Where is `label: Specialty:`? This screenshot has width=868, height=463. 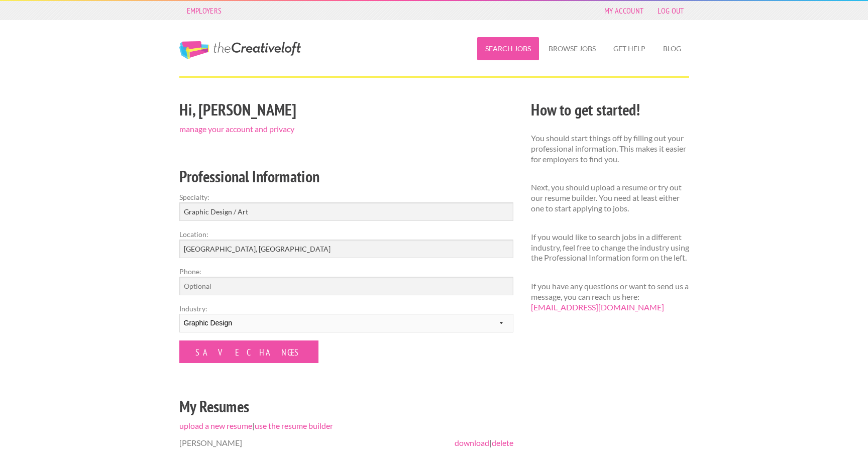
label: Specialty: is located at coordinates (346, 197).